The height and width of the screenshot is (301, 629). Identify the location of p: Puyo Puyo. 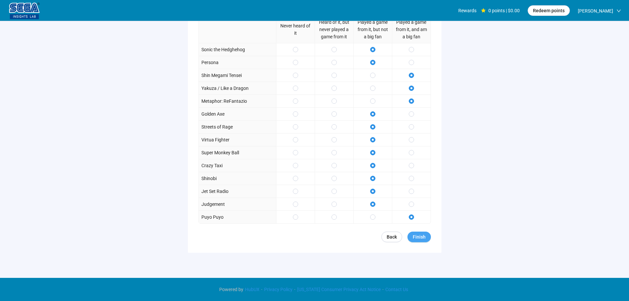
(212, 217).